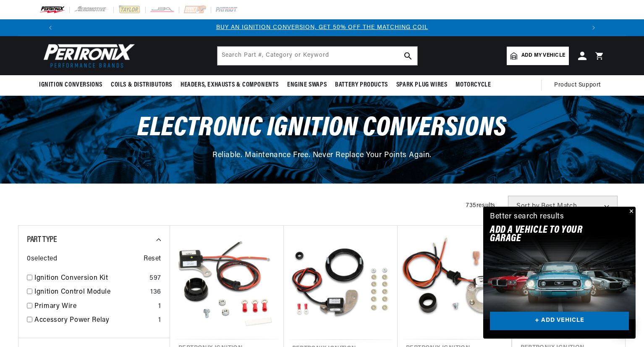  What do you see at coordinates (95, 321) in the screenshot?
I see `a: Accessory Power Relay` at bounding box center [95, 321].